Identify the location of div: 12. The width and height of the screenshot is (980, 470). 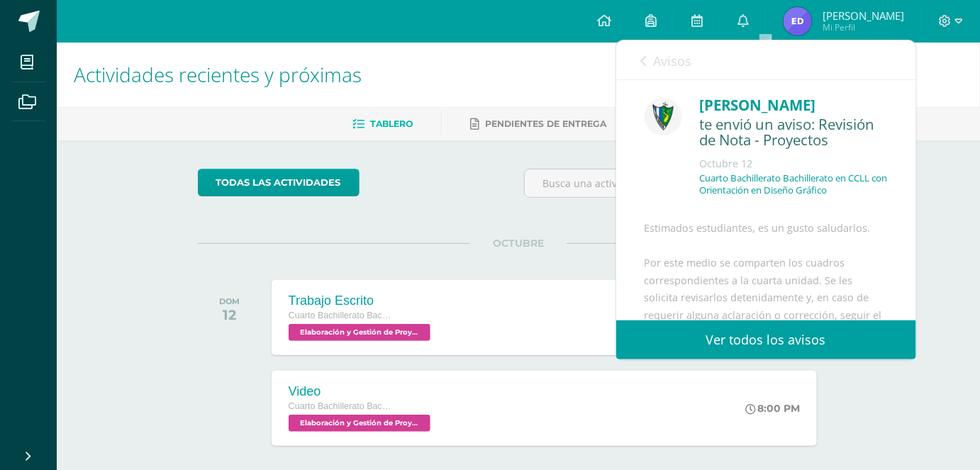
(229, 315).